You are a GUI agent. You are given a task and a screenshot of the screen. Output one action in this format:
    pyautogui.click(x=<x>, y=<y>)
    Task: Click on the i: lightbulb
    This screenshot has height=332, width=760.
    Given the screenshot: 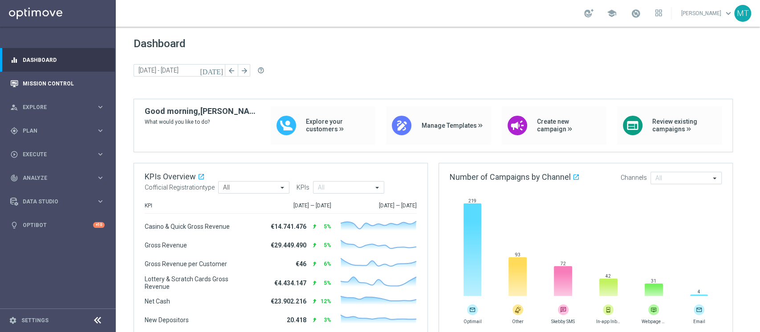 What is the action you would take?
    pyautogui.click(x=14, y=225)
    